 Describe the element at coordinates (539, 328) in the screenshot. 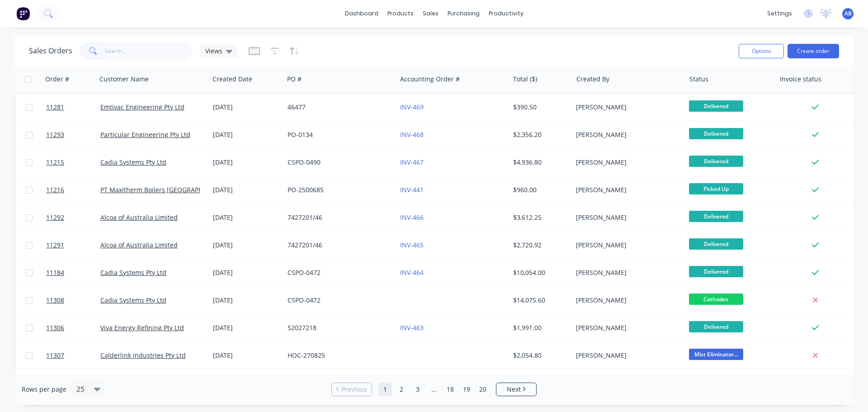

I see `div: $1,991.00` at that location.